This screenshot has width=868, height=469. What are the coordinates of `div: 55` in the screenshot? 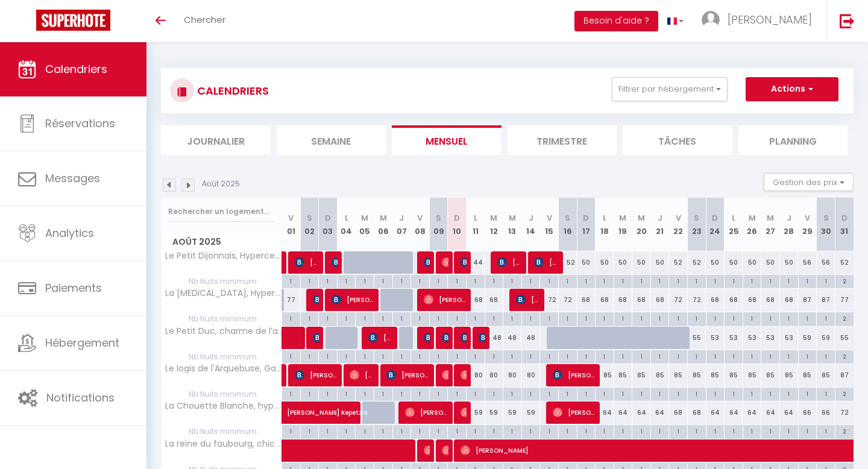 It's located at (844, 337).